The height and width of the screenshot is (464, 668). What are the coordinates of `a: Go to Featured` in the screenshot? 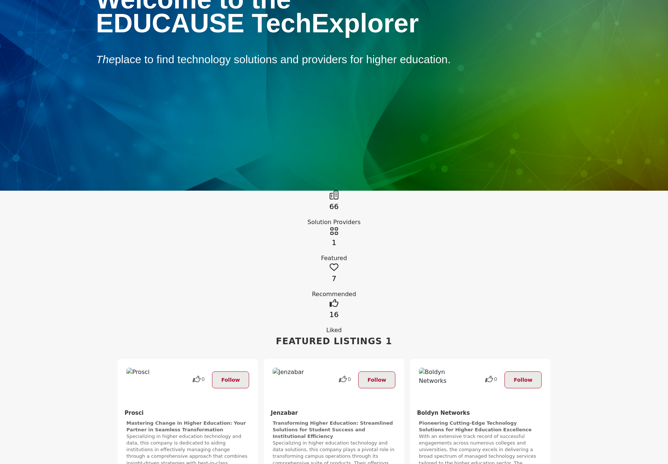 It's located at (334, 232).